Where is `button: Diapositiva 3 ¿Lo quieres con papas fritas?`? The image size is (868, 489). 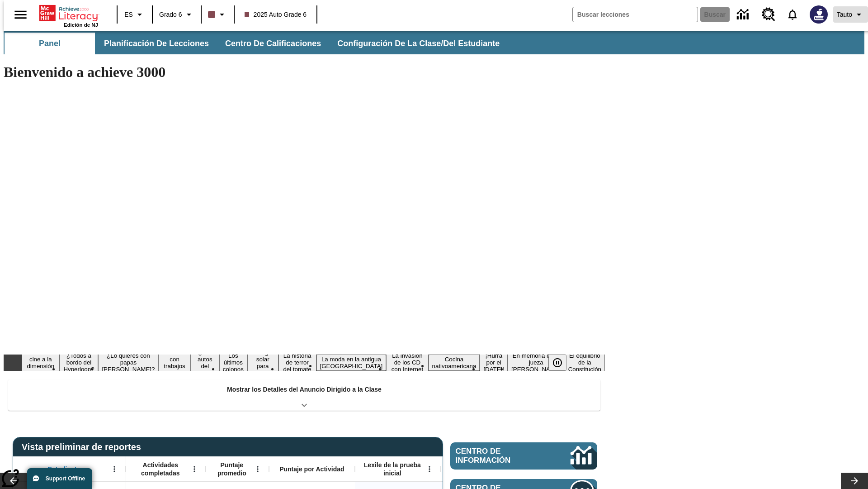
button: Diapositiva 3 ¿Lo quieres con papas fritas? is located at coordinates (128, 362).